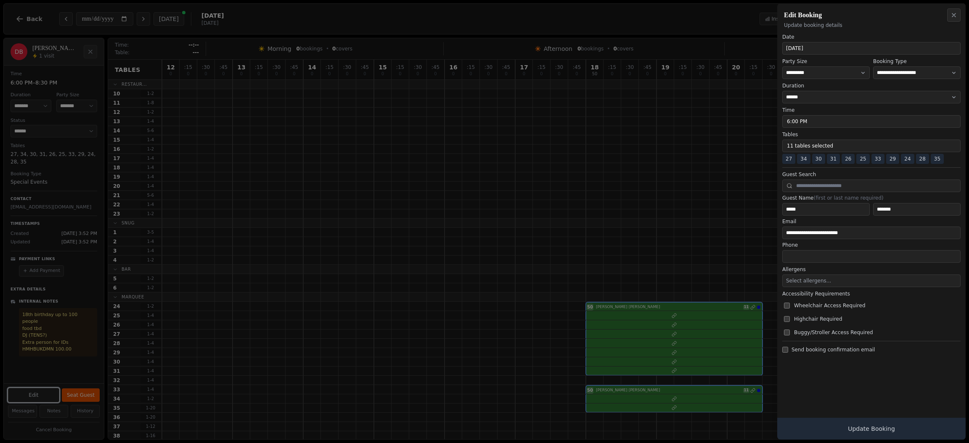 This screenshot has width=969, height=443. Describe the element at coordinates (808, 281) in the screenshot. I see `span: Select allergens...` at that location.